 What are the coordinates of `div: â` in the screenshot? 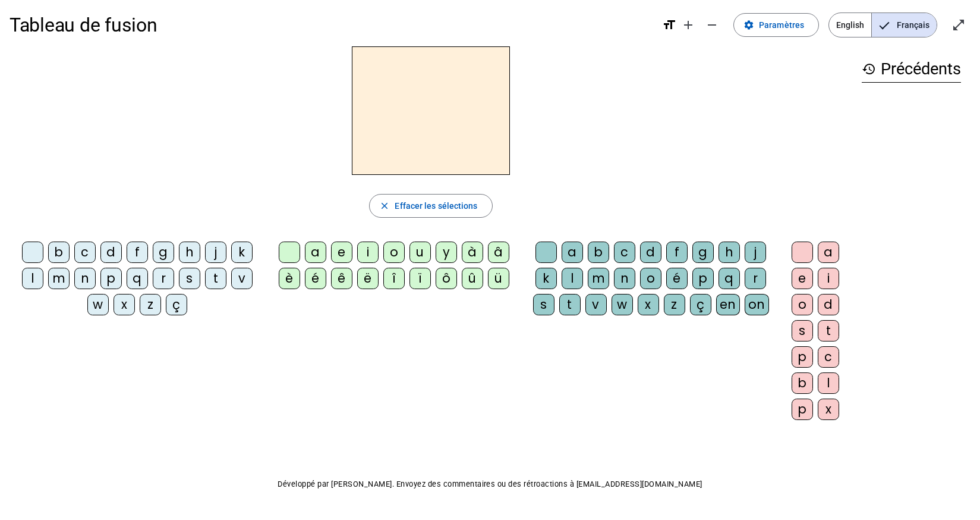 It's located at (499, 252).